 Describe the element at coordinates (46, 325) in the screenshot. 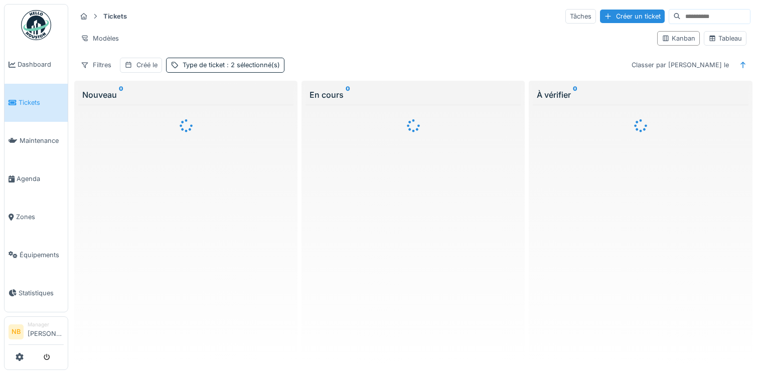

I see `div: Manager` at that location.